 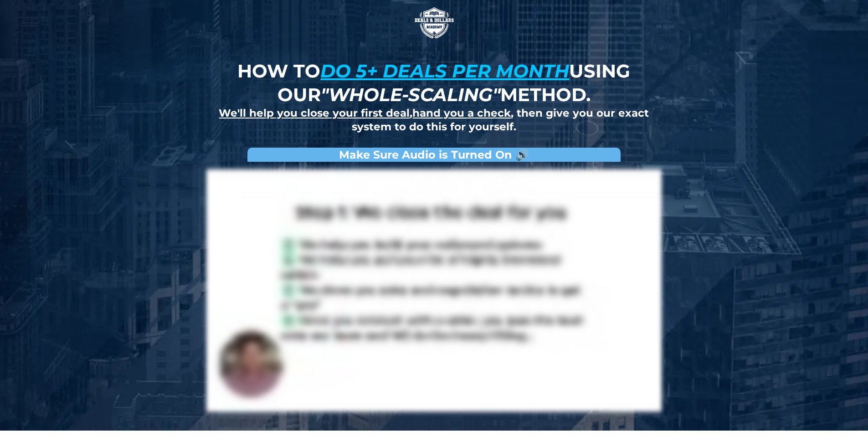 I want to click on u: We'll help you close your first deal, so click(x=314, y=113).